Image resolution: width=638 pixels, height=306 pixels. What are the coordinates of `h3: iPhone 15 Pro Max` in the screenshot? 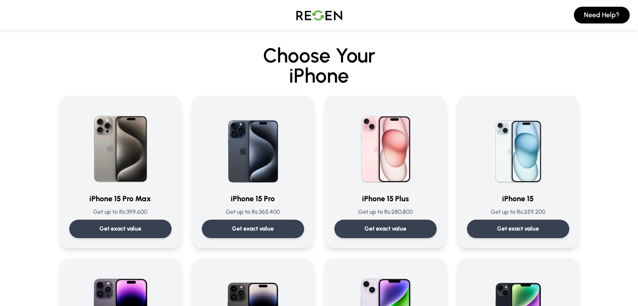 It's located at (120, 199).